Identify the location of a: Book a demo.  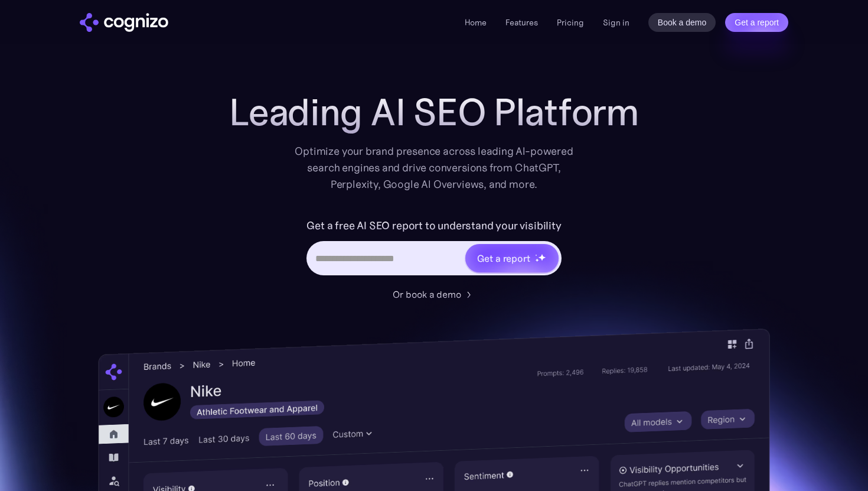
(682, 23).